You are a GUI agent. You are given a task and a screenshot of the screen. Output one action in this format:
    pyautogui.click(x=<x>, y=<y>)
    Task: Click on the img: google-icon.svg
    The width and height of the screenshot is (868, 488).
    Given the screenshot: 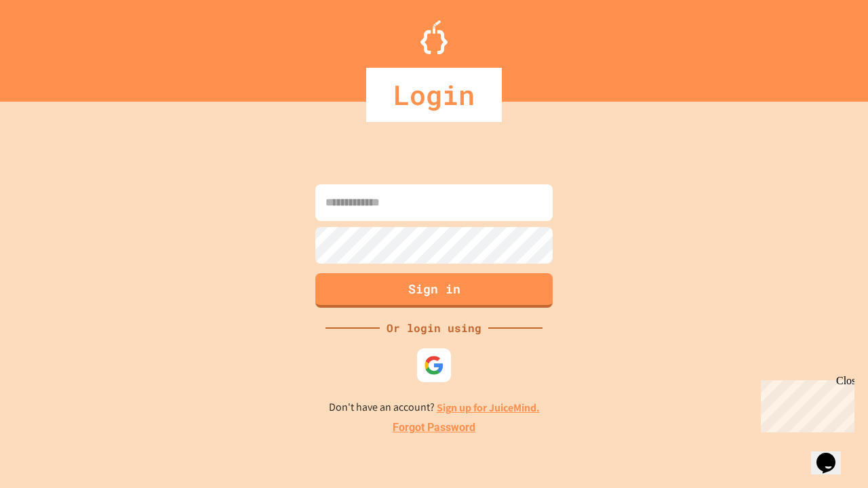 What is the action you would take?
    pyautogui.click(x=434, y=366)
    